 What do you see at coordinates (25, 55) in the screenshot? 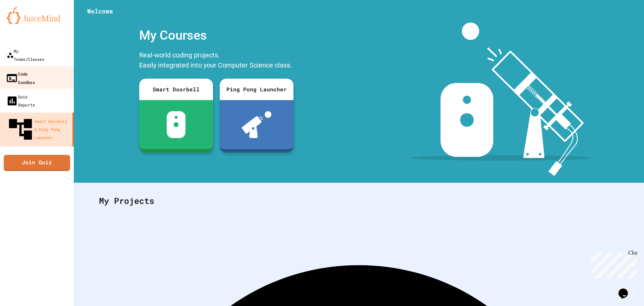
I see `div: My Teams/Classes` at bounding box center [25, 55].